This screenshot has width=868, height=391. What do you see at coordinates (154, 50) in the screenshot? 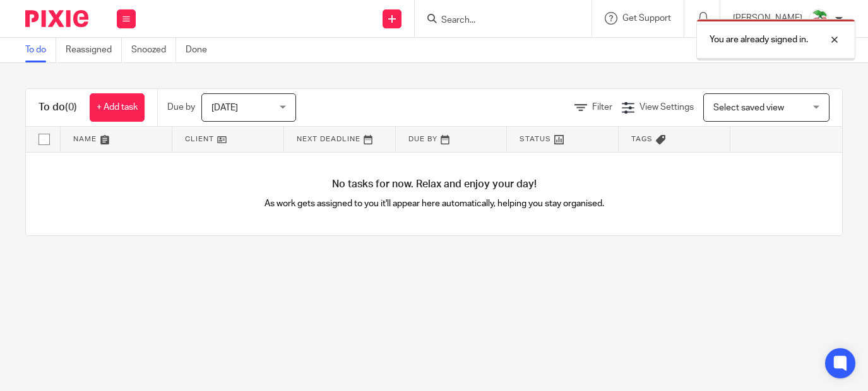
I see `a: Snoozed` at bounding box center [154, 50].